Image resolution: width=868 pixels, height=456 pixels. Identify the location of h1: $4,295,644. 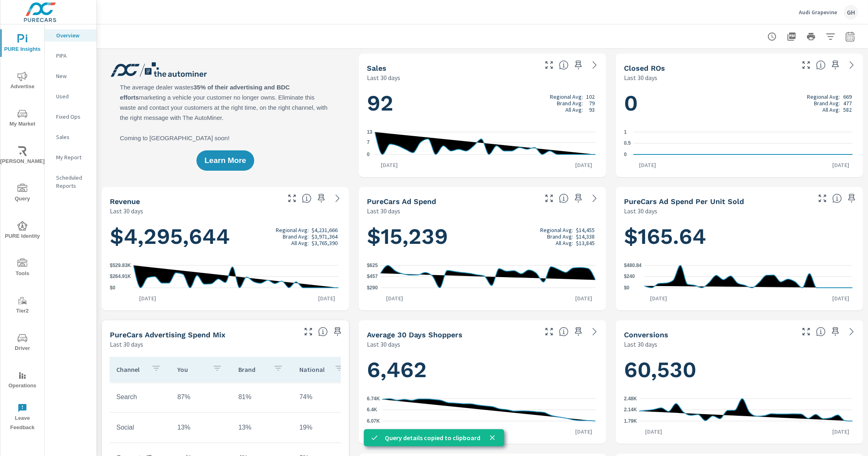
(225, 237).